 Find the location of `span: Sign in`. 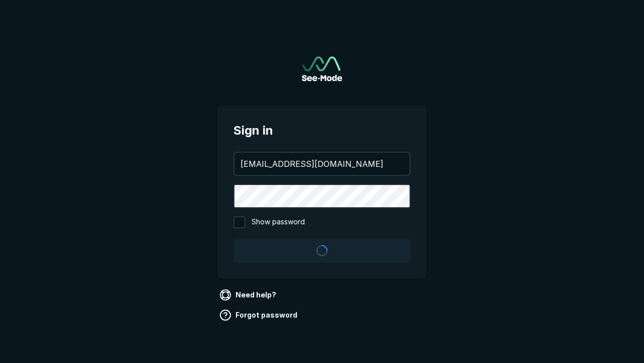

span: Sign in is located at coordinates (322, 131).